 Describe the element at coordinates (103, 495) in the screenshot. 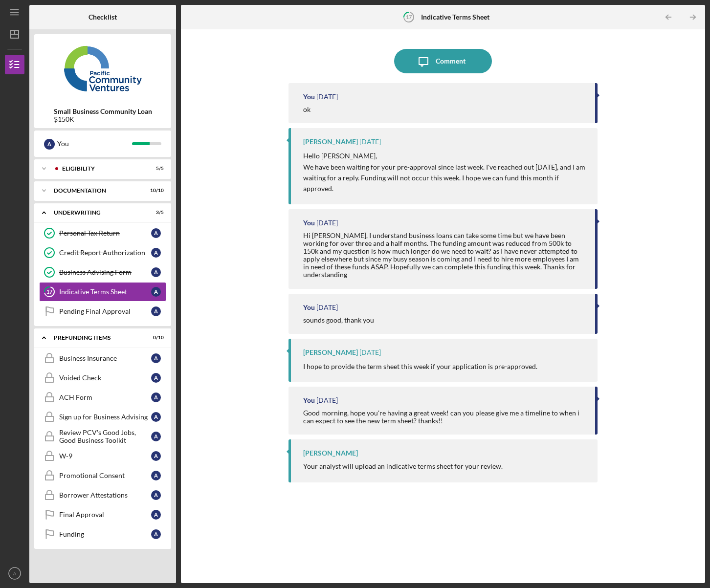

I see `a: Borrower AttestationsA` at that location.